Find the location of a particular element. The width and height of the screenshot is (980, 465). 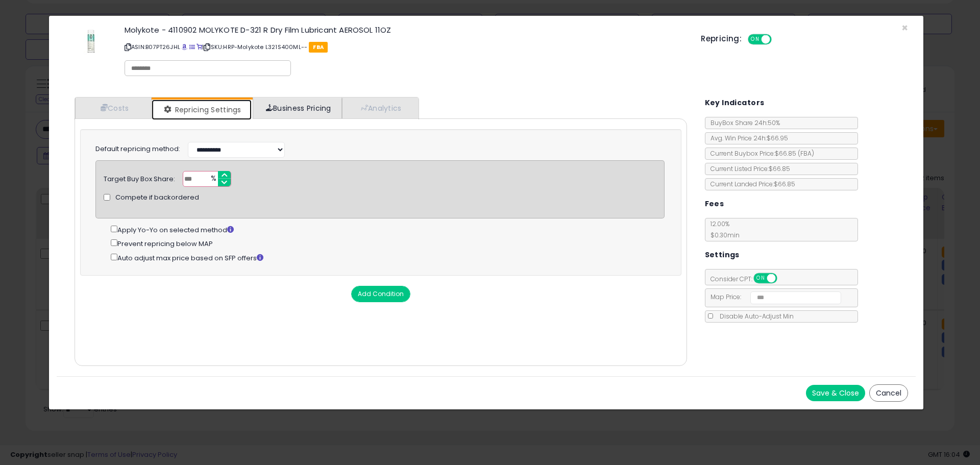

a: BuyBox page is located at coordinates (184, 47).